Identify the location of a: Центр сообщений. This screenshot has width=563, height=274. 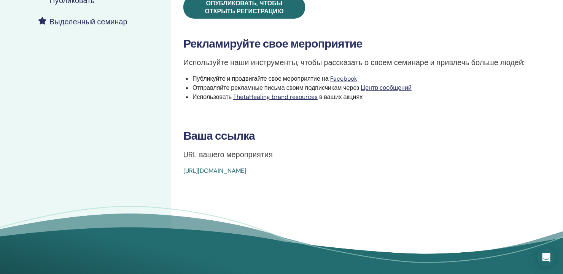
(386, 88).